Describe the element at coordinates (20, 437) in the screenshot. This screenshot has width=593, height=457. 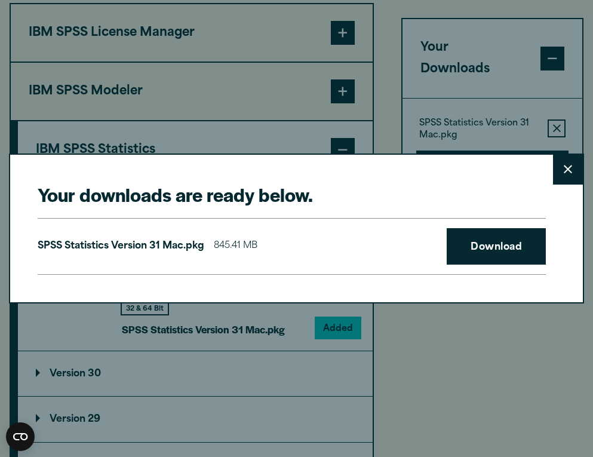
I see `button: Open CMP widget` at that location.